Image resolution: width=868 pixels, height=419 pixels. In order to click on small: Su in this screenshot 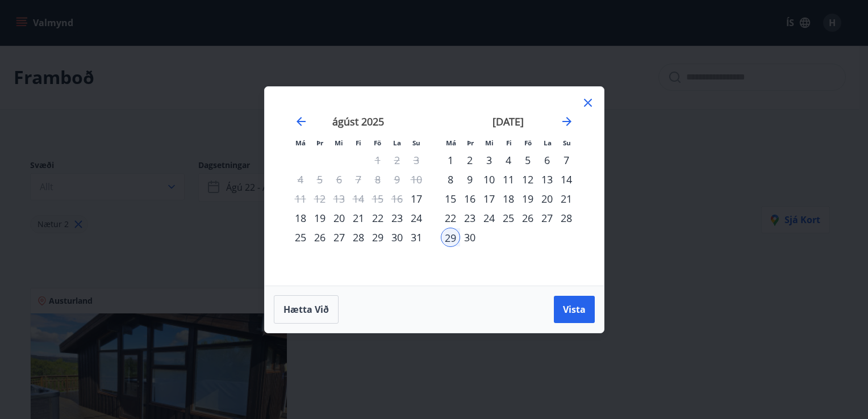, I will do `click(416, 143)`.